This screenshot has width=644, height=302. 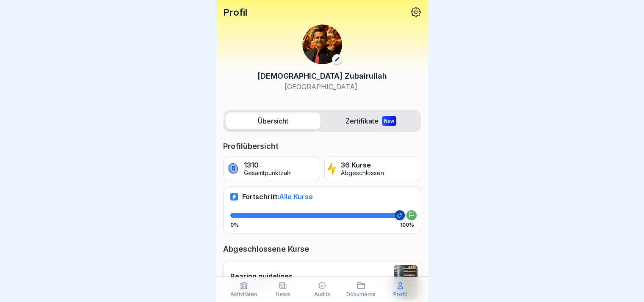 I want to click on p: 1310, so click(x=267, y=165).